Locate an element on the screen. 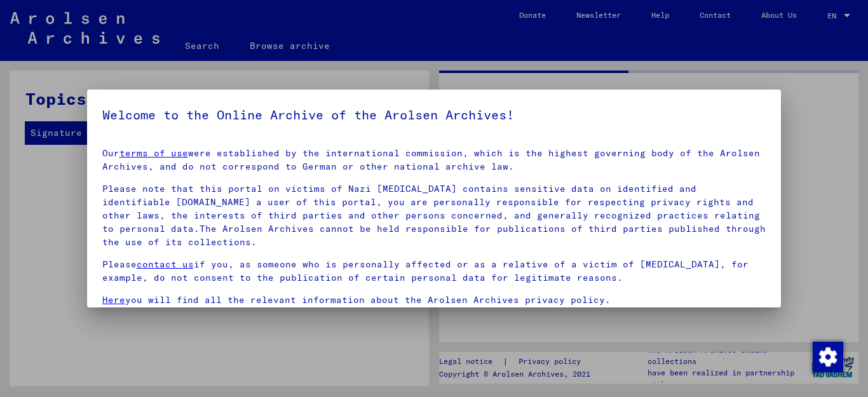  p: Please if you, as someone who is personally affected or as a relative of a victim of [MEDICAL_DAT... is located at coordinates (434, 271).